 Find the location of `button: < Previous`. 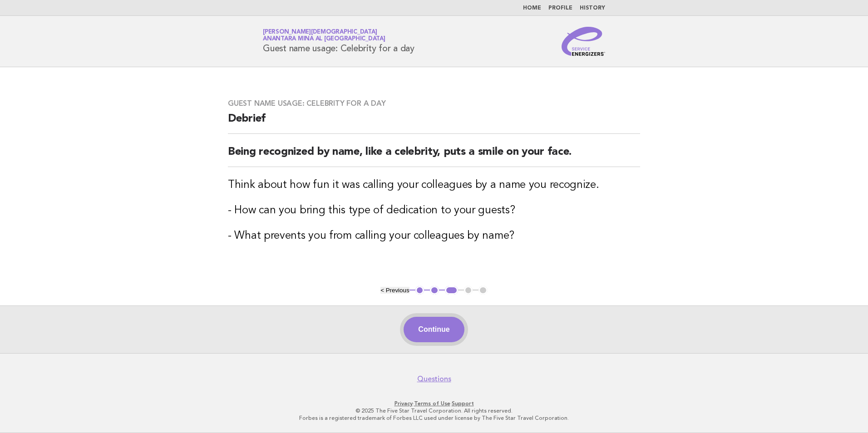

button: < Previous is located at coordinates (395, 290).